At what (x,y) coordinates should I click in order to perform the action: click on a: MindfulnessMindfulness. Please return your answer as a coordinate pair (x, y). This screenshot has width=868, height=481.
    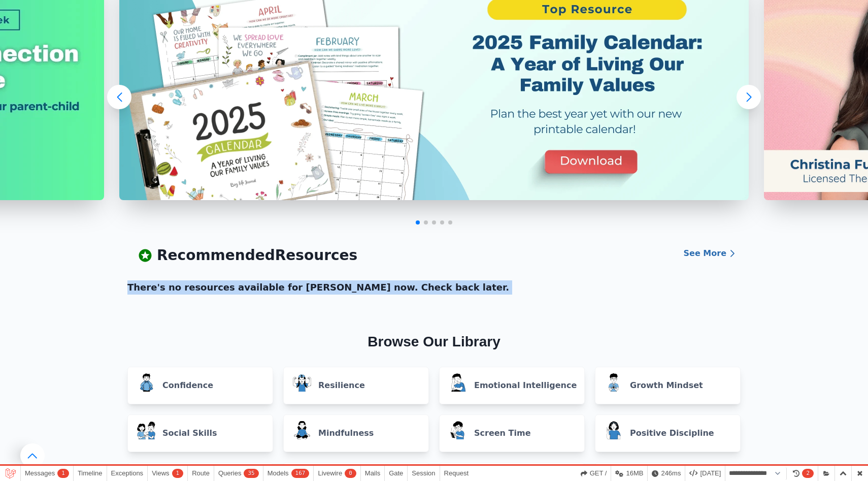
    Looking at the image, I should click on (356, 433).